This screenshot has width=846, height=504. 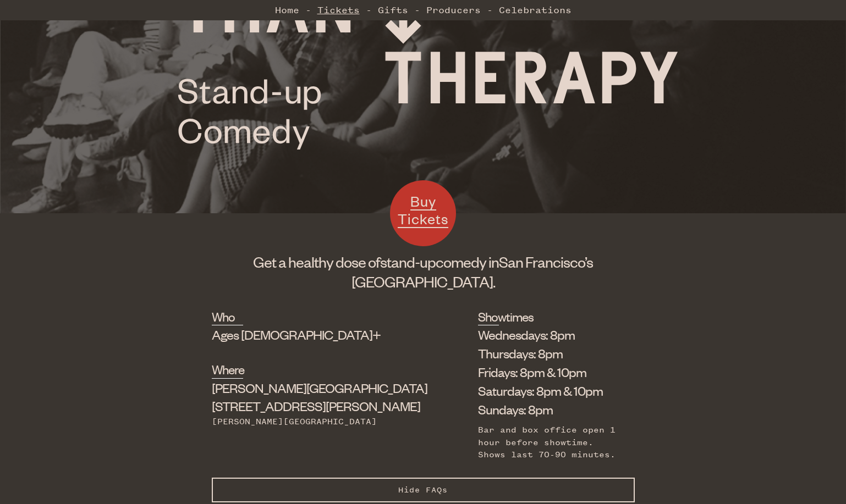 What do you see at coordinates (423, 272) in the screenshot?
I see `h1: Get a healthy dose of comedy in` at bounding box center [423, 272].